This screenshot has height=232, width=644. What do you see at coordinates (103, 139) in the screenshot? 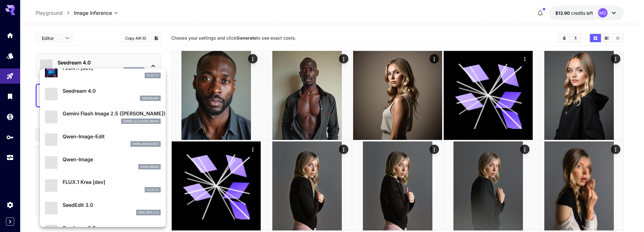
I see `div: Qwen-Image-Editqwen_image_edit` at bounding box center [103, 139].